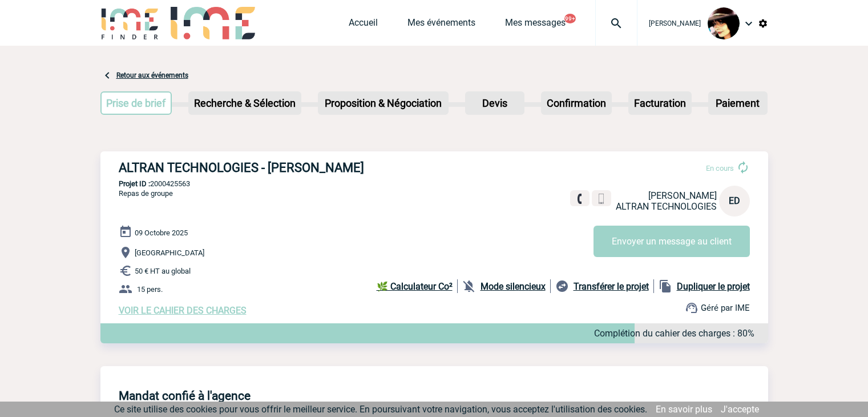 The height and width of the screenshot is (417, 868). Describe the element at coordinates (495, 103) in the screenshot. I see `p: Devis` at that location.